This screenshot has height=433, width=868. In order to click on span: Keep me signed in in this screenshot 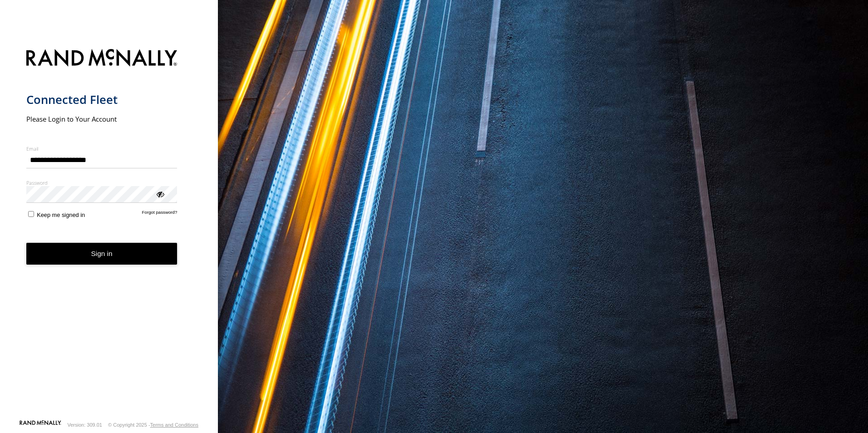, I will do `click(61, 215)`.